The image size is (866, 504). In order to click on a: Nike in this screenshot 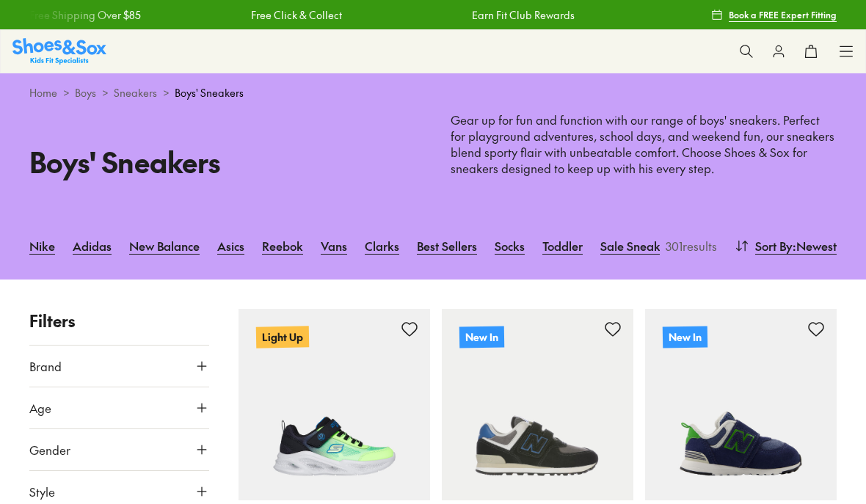, I will do `click(42, 245)`.